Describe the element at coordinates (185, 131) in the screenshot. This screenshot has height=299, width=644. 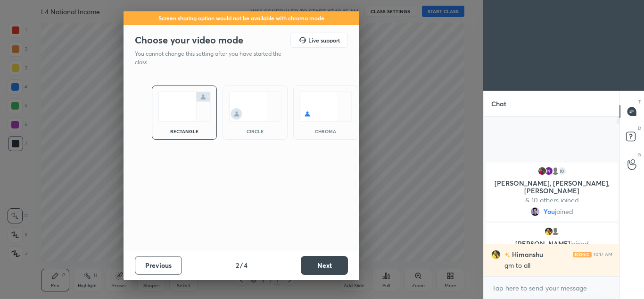
I see `div: rectangle` at that location.